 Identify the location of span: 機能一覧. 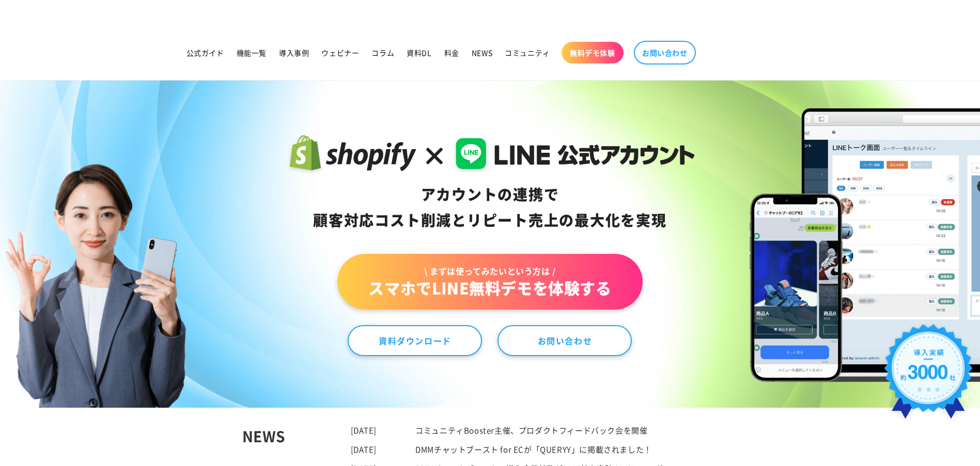
(252, 53).